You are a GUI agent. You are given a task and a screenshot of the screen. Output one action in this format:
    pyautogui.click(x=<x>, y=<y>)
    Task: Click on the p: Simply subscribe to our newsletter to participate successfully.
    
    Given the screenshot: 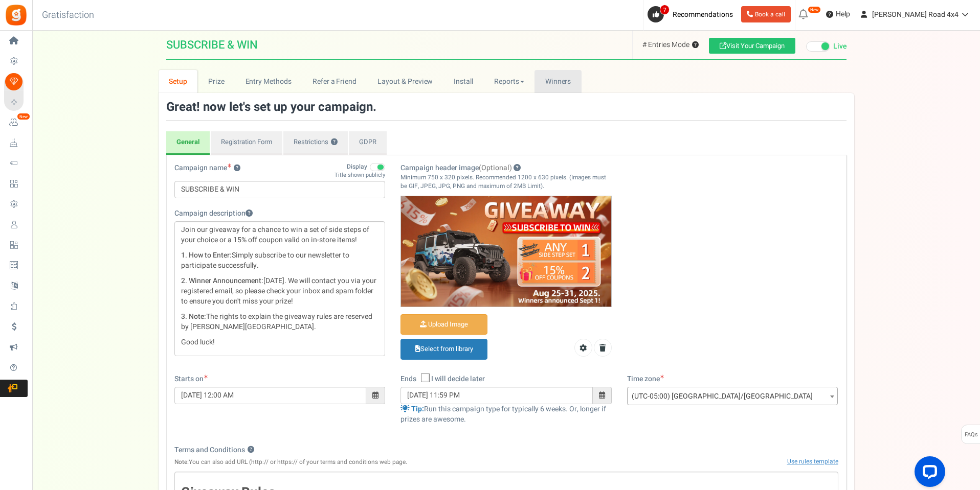 What is the action you would take?
    pyautogui.click(x=279, y=261)
    